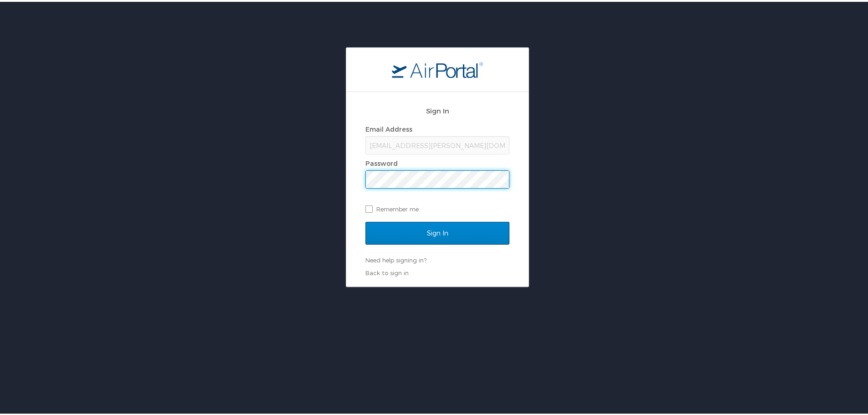 The width and height of the screenshot is (868, 415). Describe the element at coordinates (381, 162) in the screenshot. I see `label: Password` at that location.